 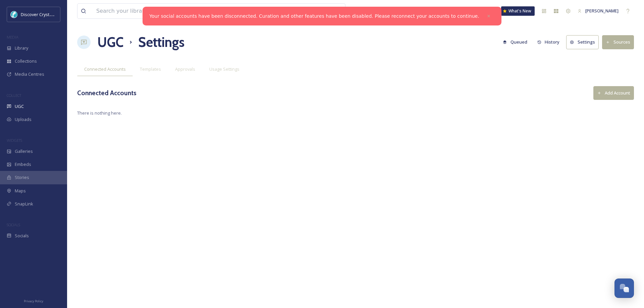 What do you see at coordinates (192, 11) in the screenshot?
I see `input: Search your library` at bounding box center [192, 11].